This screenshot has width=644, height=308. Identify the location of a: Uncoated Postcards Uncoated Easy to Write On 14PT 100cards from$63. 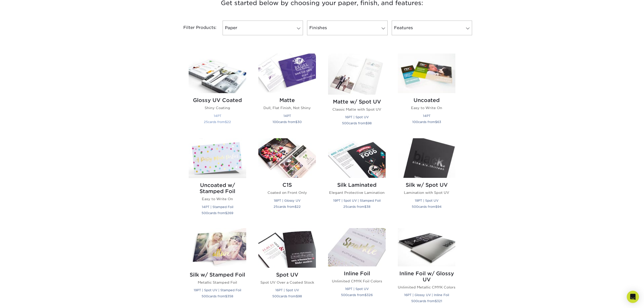
(426, 93).